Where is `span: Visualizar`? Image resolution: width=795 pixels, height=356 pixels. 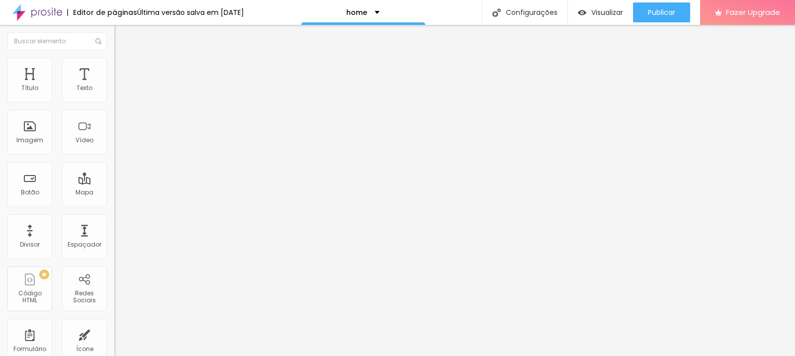 span: Visualizar is located at coordinates (607, 12).